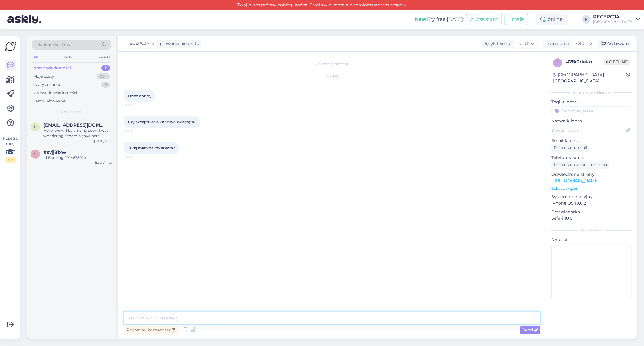  What do you see at coordinates (55, 152) in the screenshot?
I see `span: #svjj81xw` at bounding box center [55, 152].